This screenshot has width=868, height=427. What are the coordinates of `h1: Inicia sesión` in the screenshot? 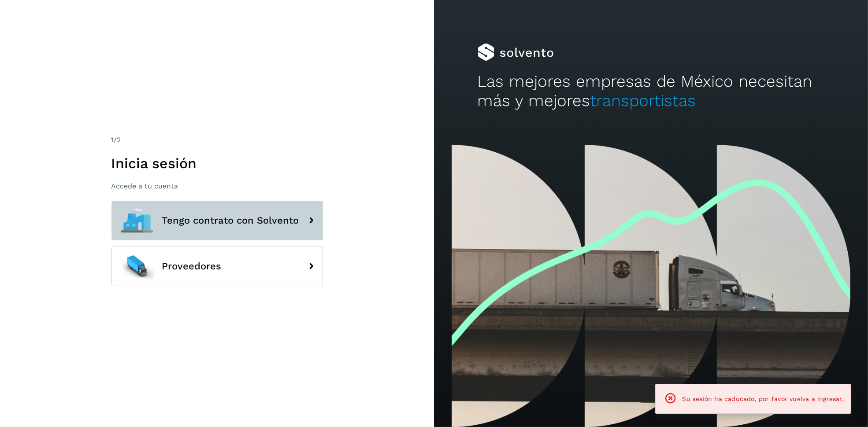 It's located at (217, 164).